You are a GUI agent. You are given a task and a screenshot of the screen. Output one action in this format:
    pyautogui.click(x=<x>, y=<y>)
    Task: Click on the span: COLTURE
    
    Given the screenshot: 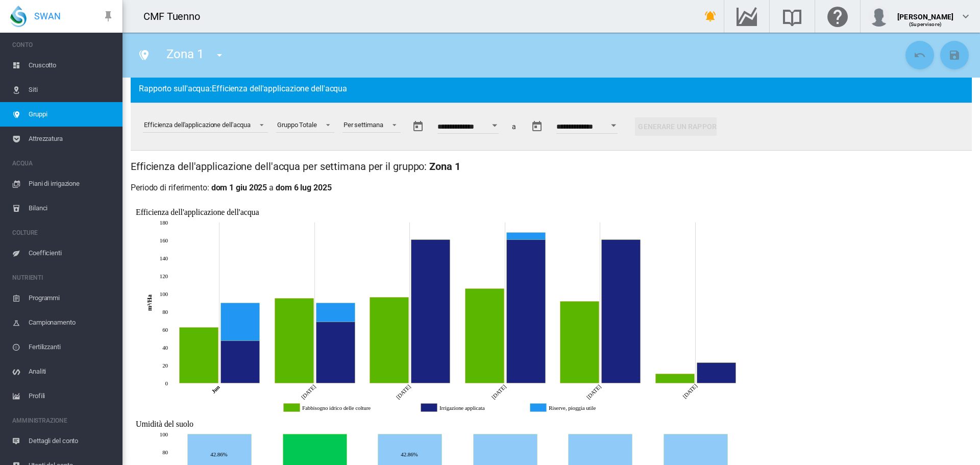 What is the action you would take?
    pyautogui.click(x=63, y=233)
    